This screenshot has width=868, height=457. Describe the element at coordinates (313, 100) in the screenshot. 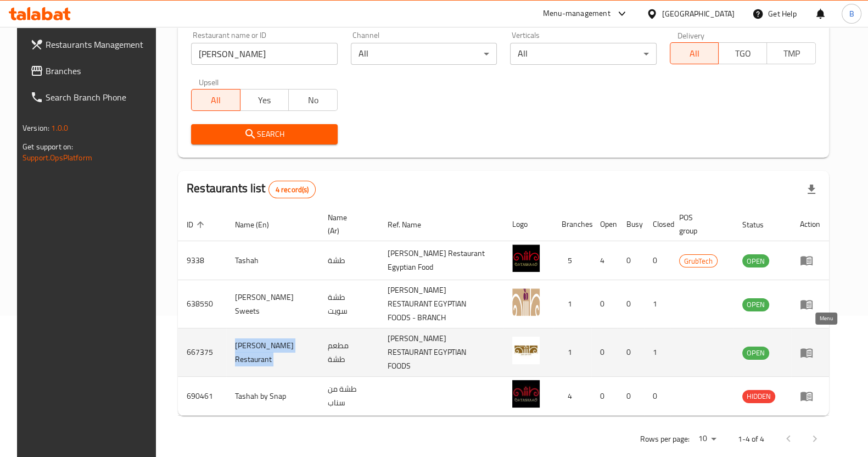

I see `span: No` at that location.